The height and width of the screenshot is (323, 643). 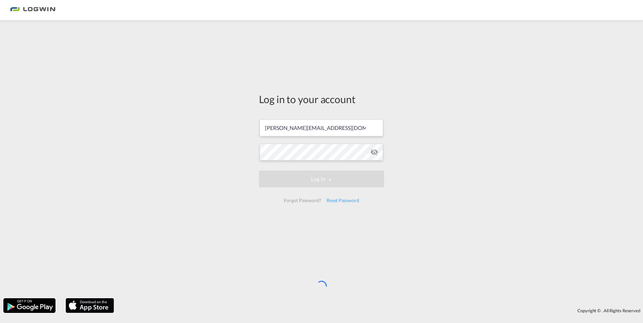 I want to click on input: Enter email/phone number, so click(x=321, y=128).